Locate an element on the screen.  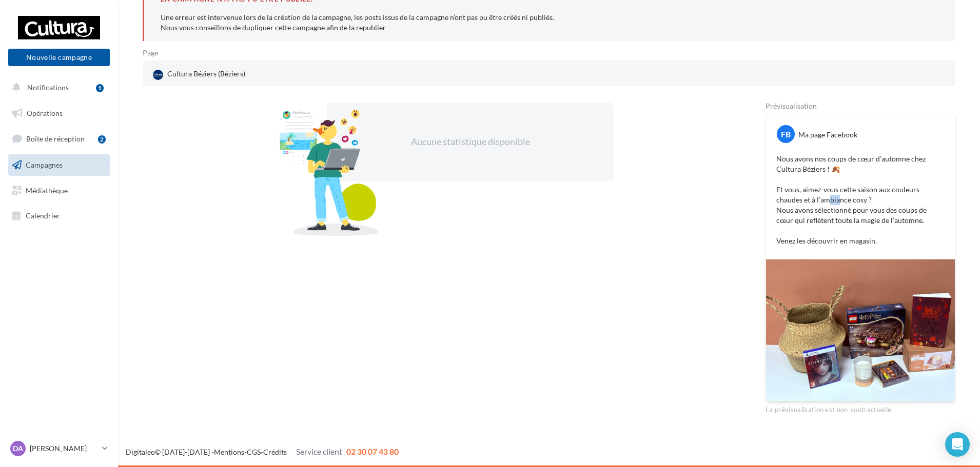
div: Cultura Béziers (Béziers) is located at coordinates (199, 74).